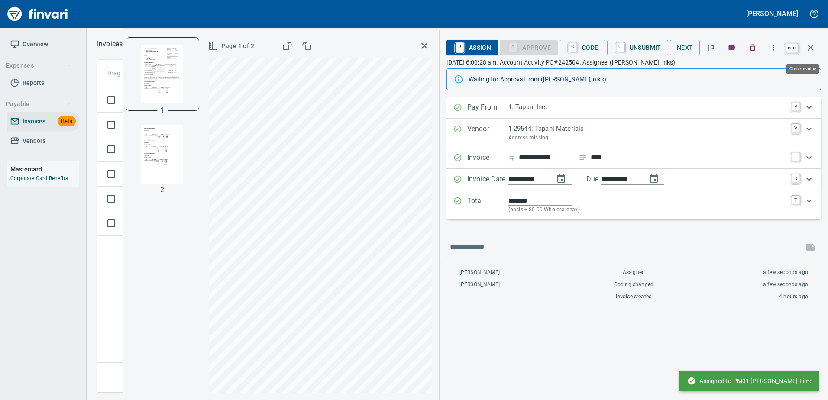  I want to click on button: Payable, so click(39, 104).